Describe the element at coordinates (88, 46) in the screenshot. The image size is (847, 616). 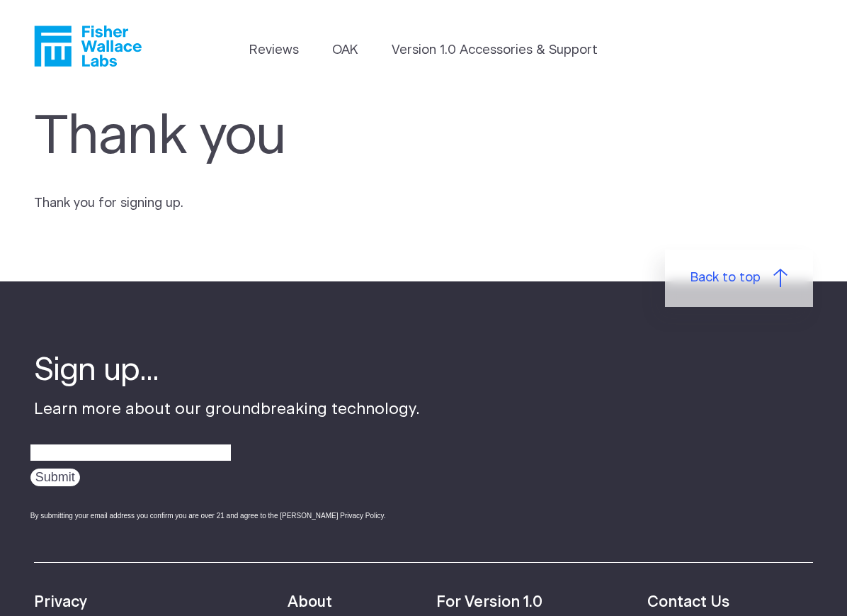
I see `a: Fisher Wallace` at that location.